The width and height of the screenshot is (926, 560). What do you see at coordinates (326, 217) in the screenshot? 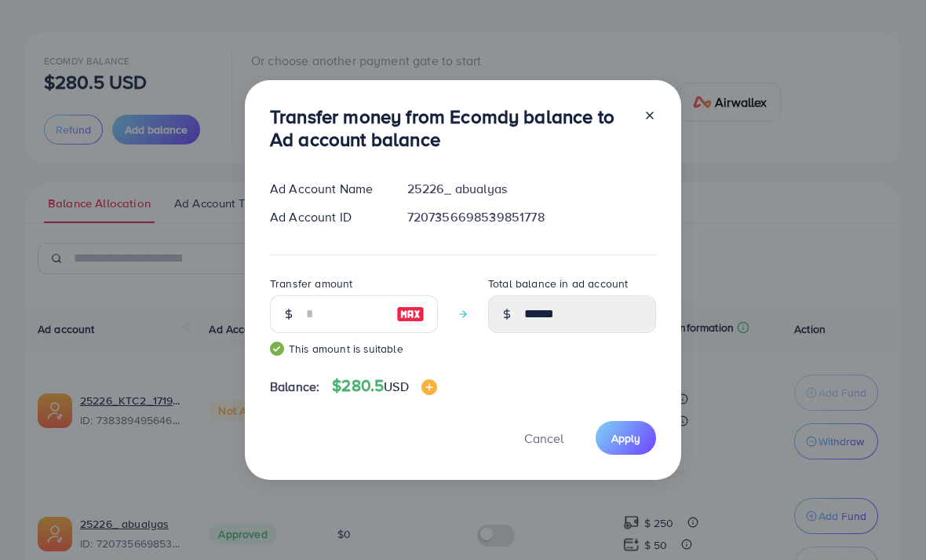
I see `div: Ad Account ID` at bounding box center [326, 217].